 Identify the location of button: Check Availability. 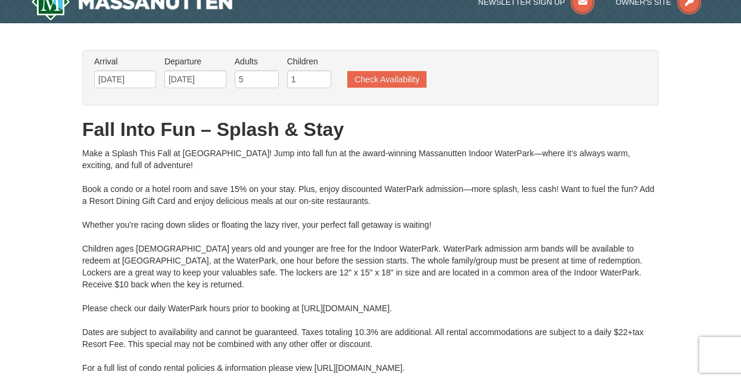
(387, 79).